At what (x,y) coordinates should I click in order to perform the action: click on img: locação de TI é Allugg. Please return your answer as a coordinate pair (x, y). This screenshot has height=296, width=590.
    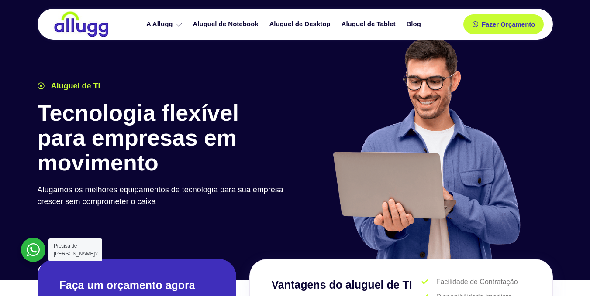
    Looking at the image, I should click on (81, 24).